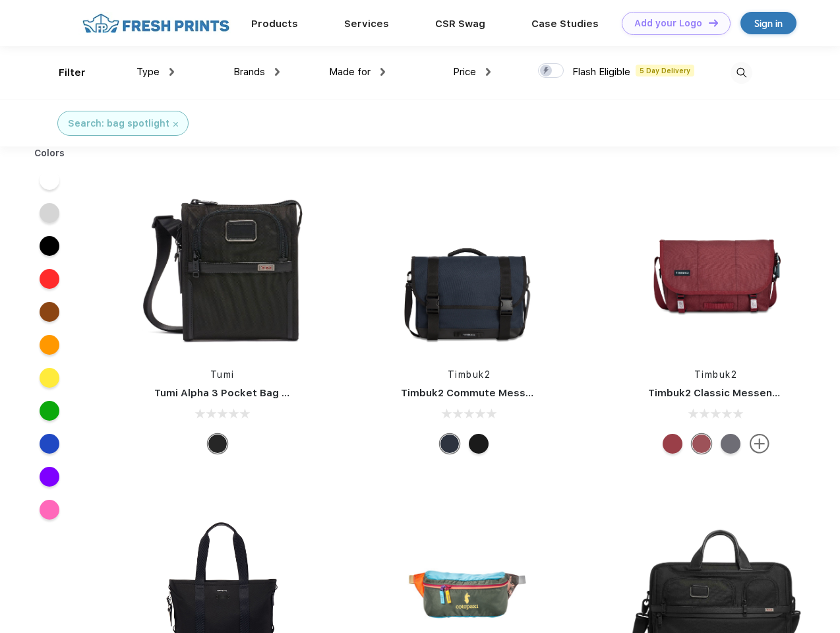 This screenshot has height=633, width=840. I want to click on span: Brands, so click(249, 72).